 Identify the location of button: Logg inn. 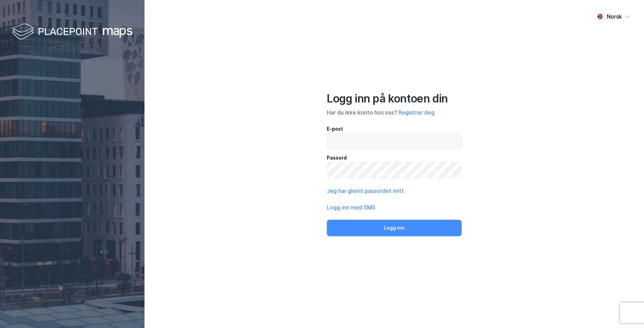
(395, 228).